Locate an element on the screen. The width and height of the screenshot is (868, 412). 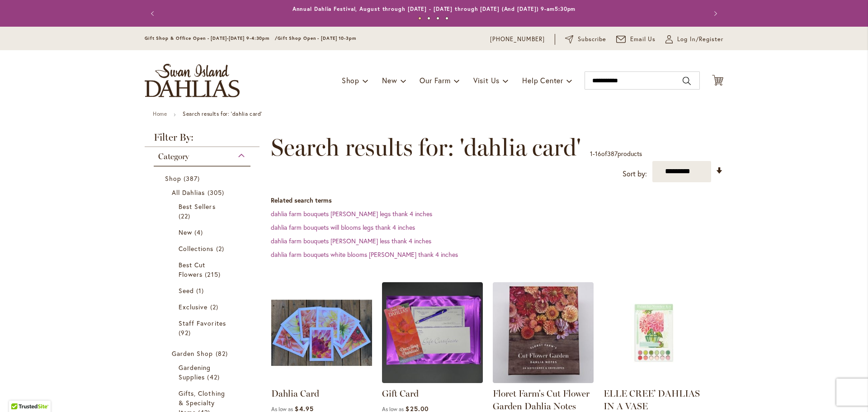
a: New is located at coordinates (203, 232).